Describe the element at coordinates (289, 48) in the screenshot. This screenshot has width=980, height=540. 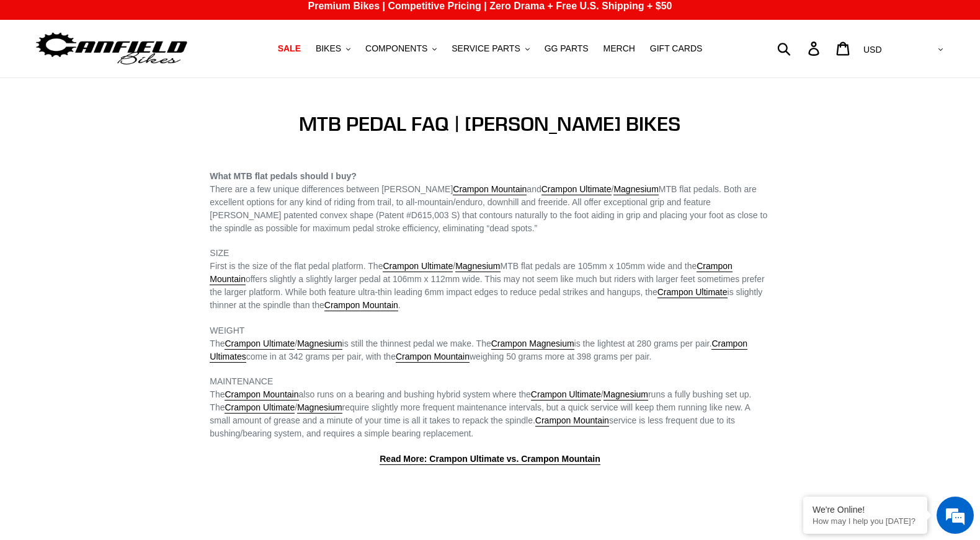
I see `span: SALE` at that location.